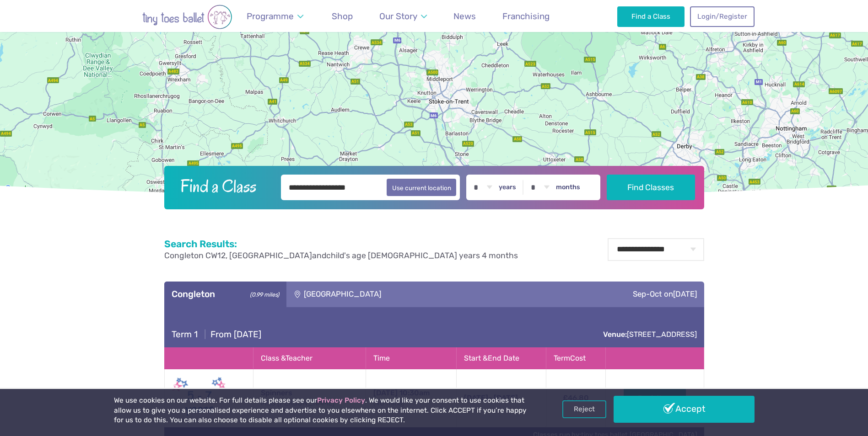 This screenshot has width=868, height=436. What do you see at coordinates (722, 16) in the screenshot?
I see `a: Login/Register` at bounding box center [722, 16].